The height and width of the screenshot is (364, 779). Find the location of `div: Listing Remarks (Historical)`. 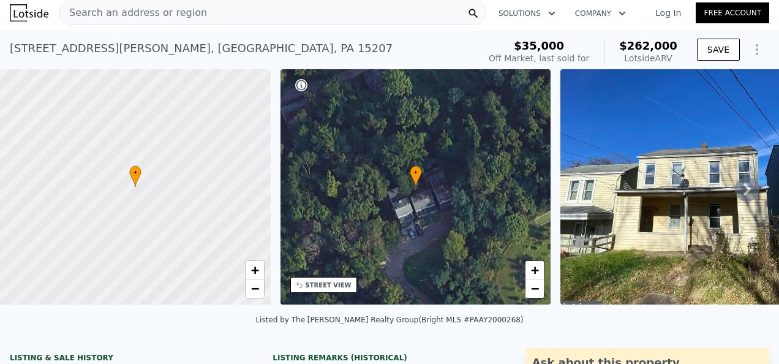

div: Listing Remarks (Historical) is located at coordinates (389, 358).